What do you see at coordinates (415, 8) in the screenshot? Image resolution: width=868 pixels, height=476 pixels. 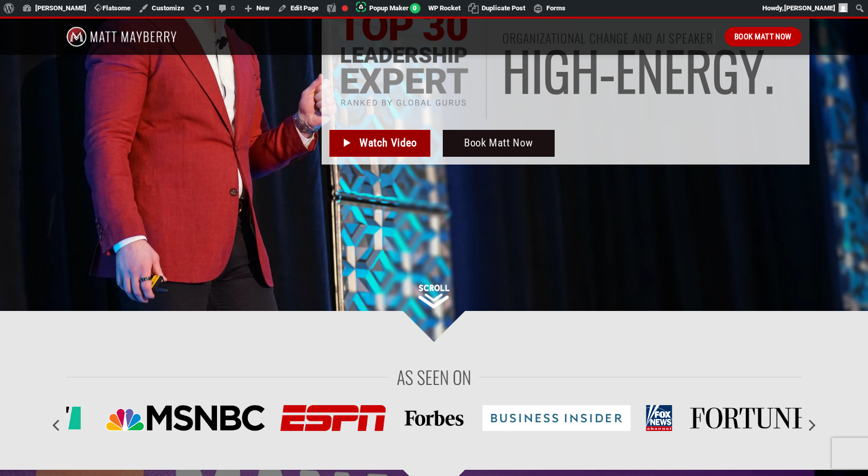 I see `span: 0` at bounding box center [415, 8].